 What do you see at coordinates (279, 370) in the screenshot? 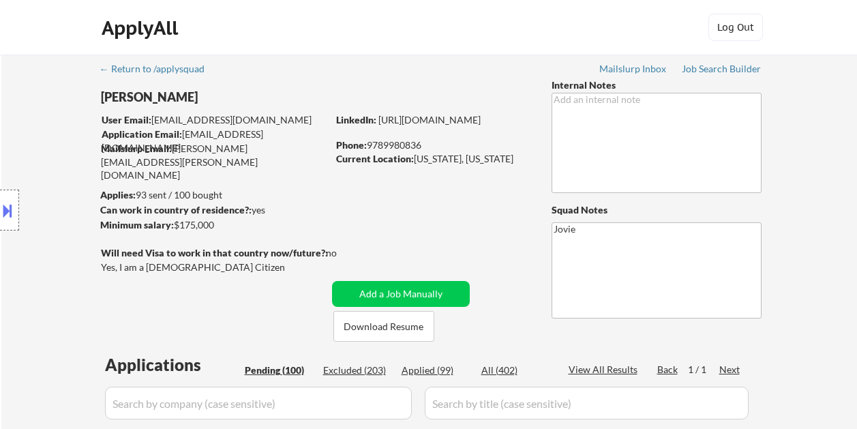
I see `div: Pending (100)` at bounding box center [279, 370].